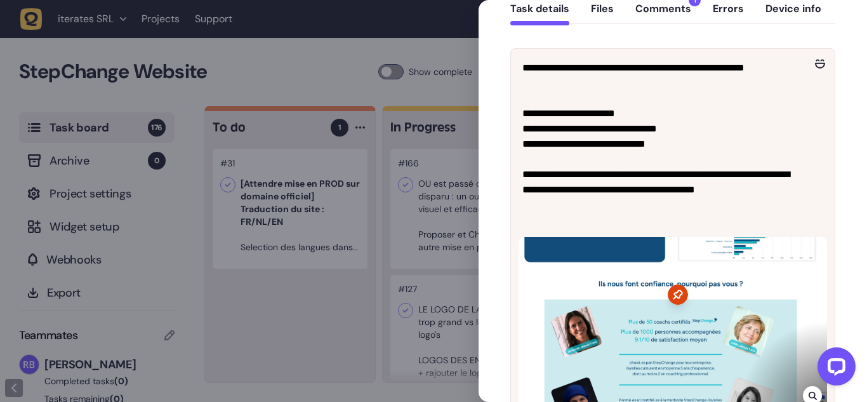 The height and width of the screenshot is (402, 867). What do you see at coordinates (539, 14) in the screenshot?
I see `button: Task details` at bounding box center [539, 14].